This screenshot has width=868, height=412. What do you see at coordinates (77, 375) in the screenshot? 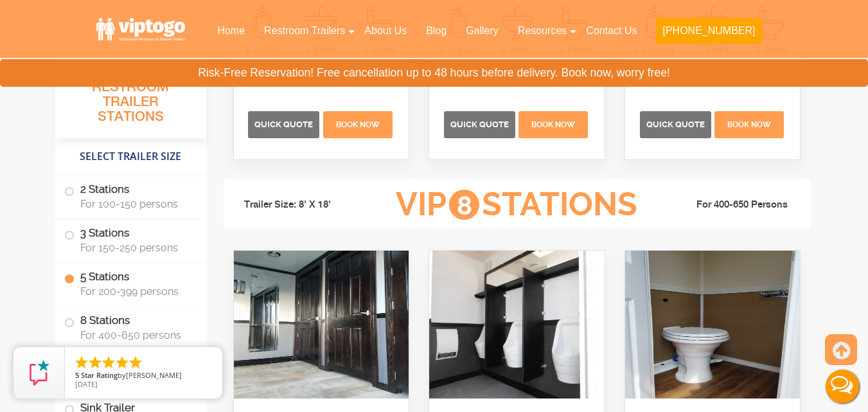
I see `span: 5` at bounding box center [77, 375].